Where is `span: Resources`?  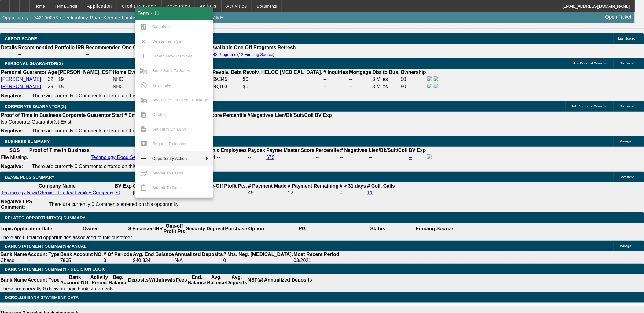
span: Resources is located at coordinates (178, 6).